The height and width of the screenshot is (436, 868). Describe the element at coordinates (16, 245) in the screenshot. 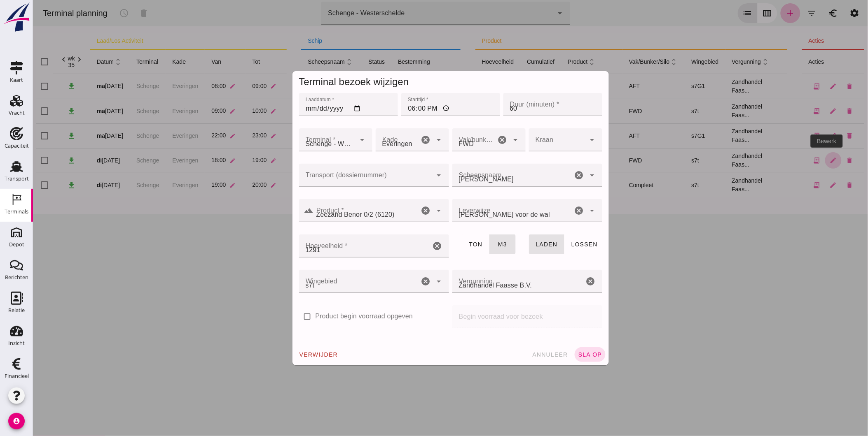

I see `div: Depot` at that location.